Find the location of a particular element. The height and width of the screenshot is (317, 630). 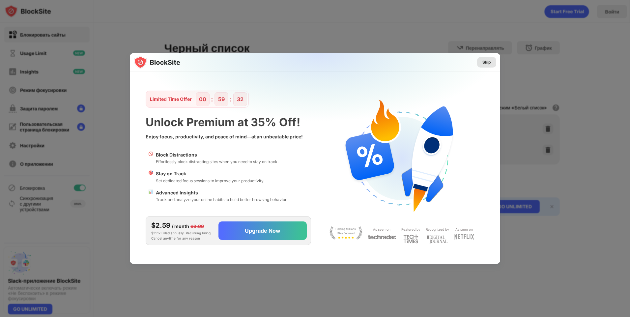

img: light-techtimes.svg is located at coordinates (411, 239).